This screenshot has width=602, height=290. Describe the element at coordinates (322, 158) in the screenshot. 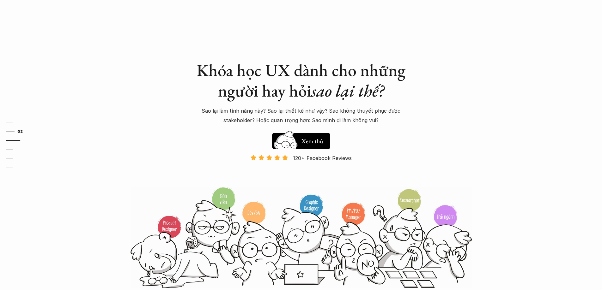

I see `p: 120+ Facebook Reviews` at that location.